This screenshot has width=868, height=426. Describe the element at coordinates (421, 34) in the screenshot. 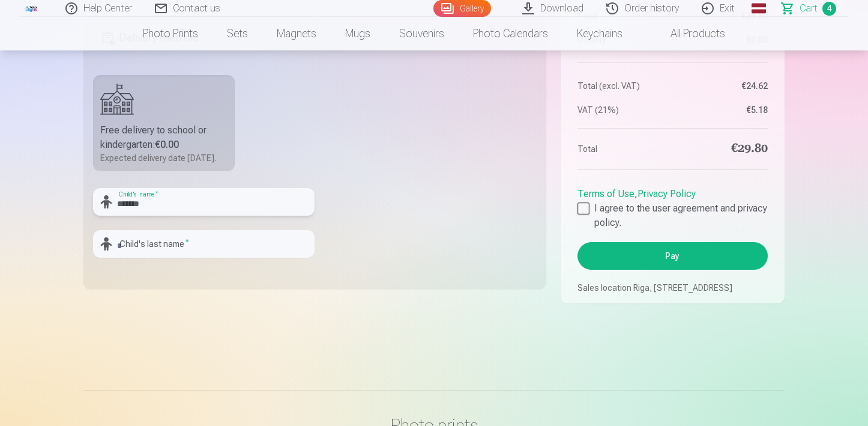

I see `a: Souvenirs` at that location.